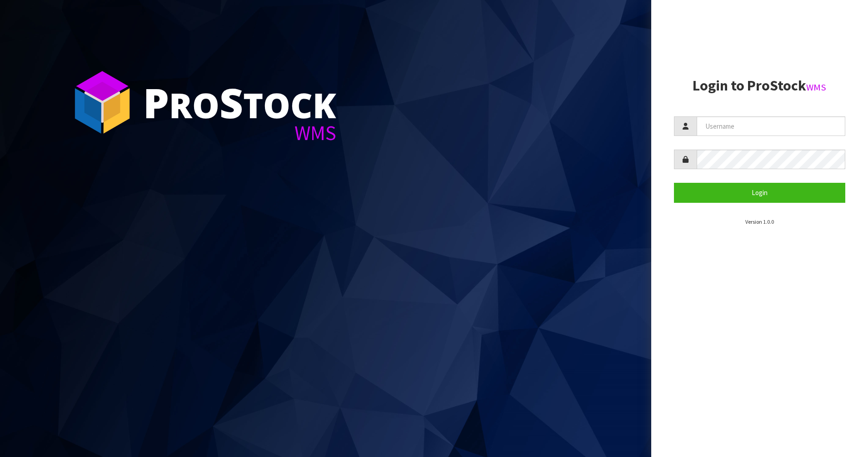 The width and height of the screenshot is (868, 457). I want to click on span: P, so click(156, 102).